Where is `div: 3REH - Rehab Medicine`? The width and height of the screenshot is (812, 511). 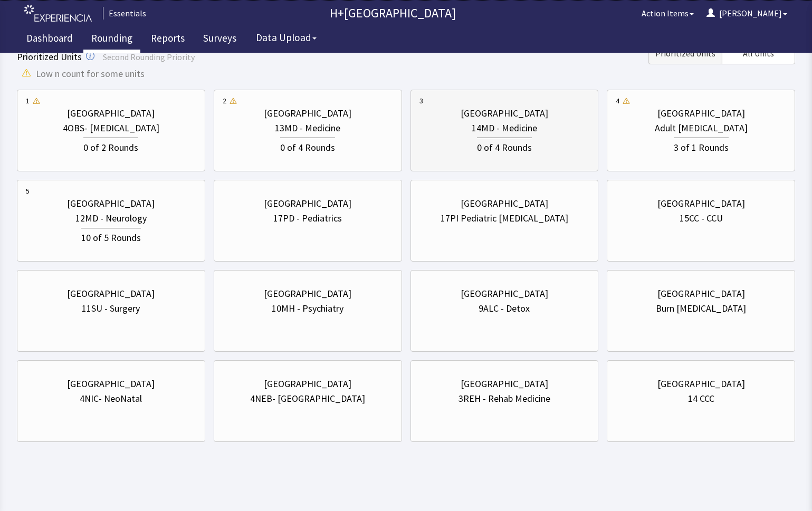
div: 3REH - Rehab Medicine is located at coordinates (504, 399).